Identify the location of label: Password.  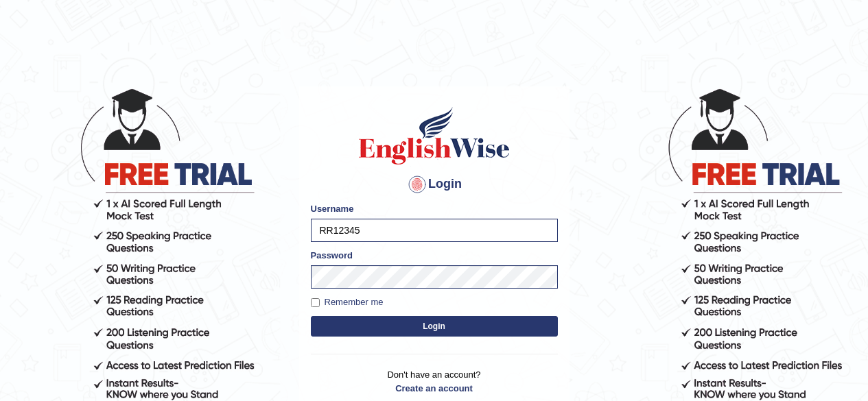
(331, 255).